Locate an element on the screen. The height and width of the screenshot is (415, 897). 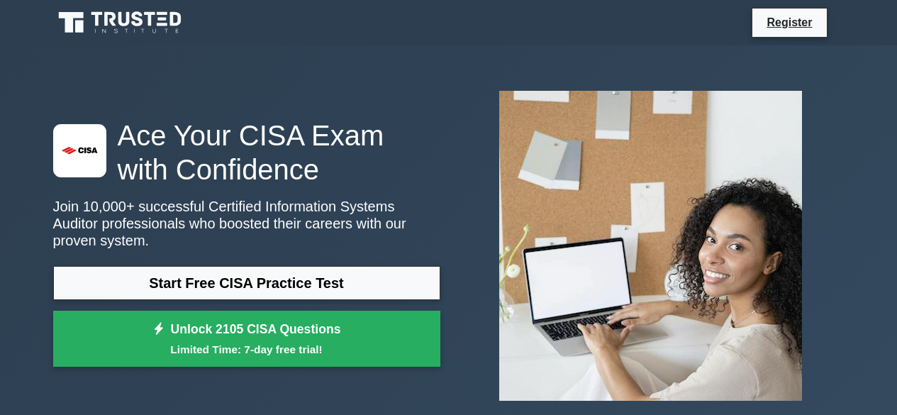
a: Start Free CISA Practice Test is located at coordinates (247, 283).